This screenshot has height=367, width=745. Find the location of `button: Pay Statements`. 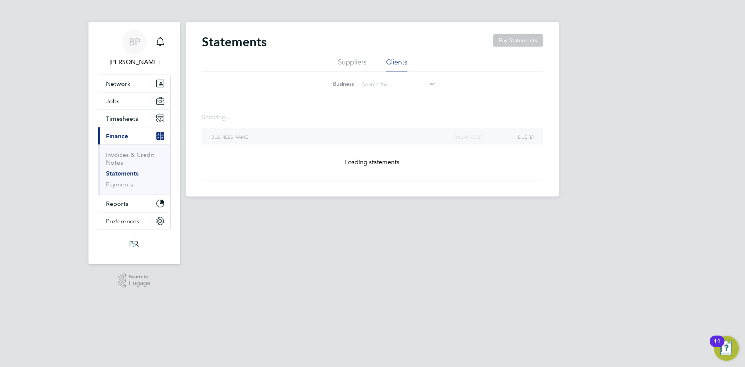

button: Pay Statements is located at coordinates (518, 40).